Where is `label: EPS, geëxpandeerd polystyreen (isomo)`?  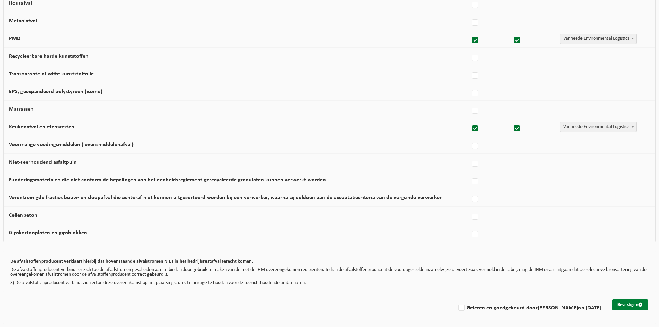 label: EPS, geëxpandeerd polystyreen (isomo) is located at coordinates (56, 92).